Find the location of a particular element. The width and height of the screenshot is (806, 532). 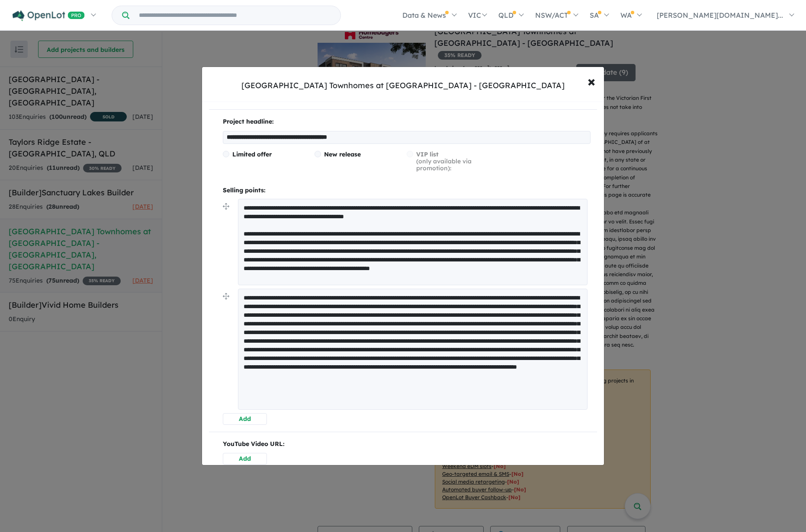

input: Try estate name, suburb, builder or developer is located at coordinates (235, 15).